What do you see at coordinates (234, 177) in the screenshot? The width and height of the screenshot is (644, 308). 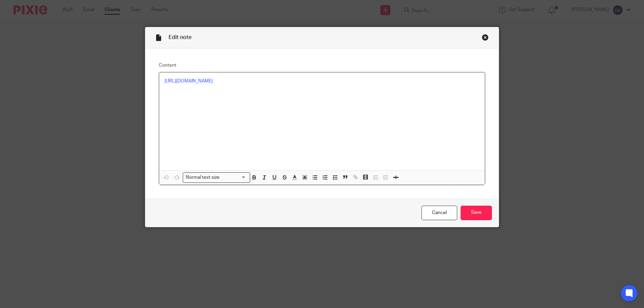 I see `input: Search for option` at bounding box center [234, 177].